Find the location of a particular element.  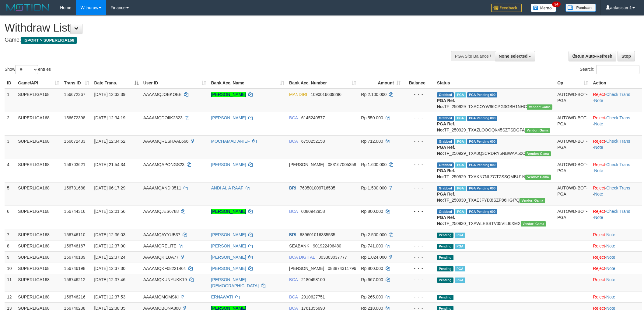

span: Rp 741.000 is located at coordinates (372, 246).